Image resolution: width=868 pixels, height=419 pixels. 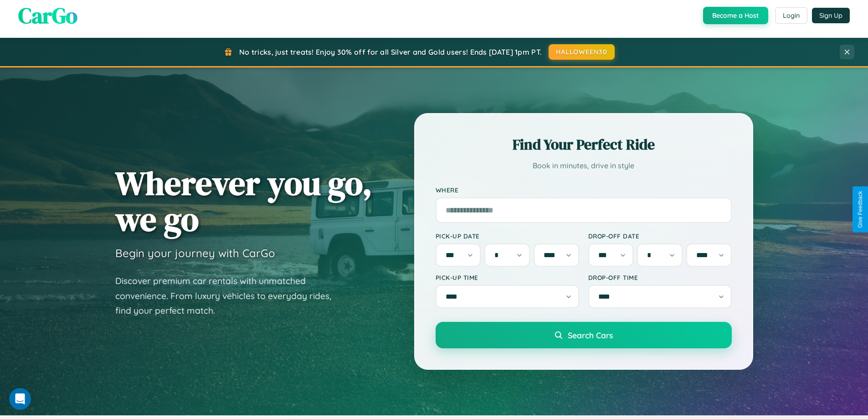 What do you see at coordinates (860, 210) in the screenshot?
I see `div: Give Feedback` at bounding box center [860, 210].